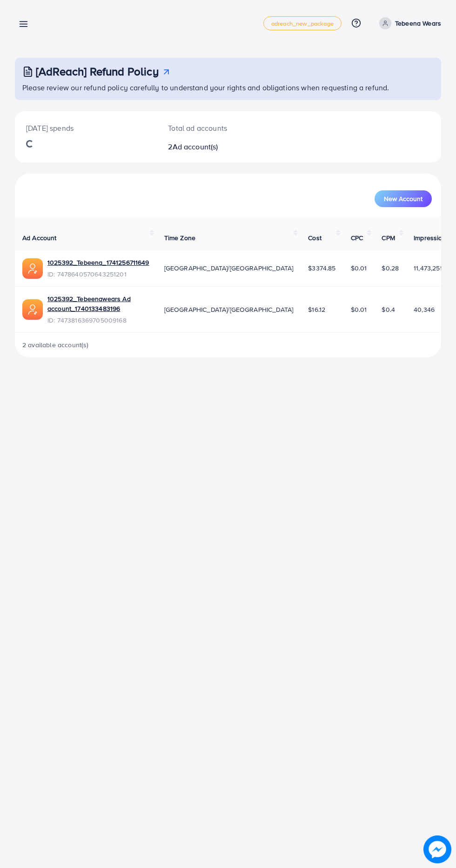 The width and height of the screenshot is (456, 868). Describe the element at coordinates (316, 309) in the screenshot. I see `span: $16.12` at that location.